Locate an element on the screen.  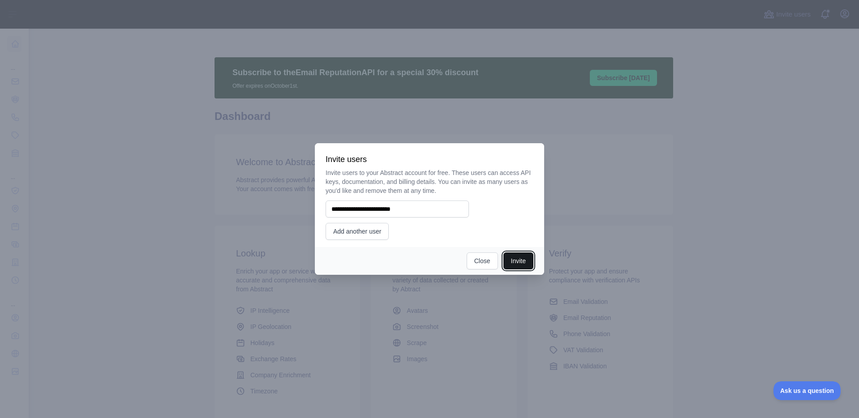
h3: Invite users is located at coordinates (430, 160).